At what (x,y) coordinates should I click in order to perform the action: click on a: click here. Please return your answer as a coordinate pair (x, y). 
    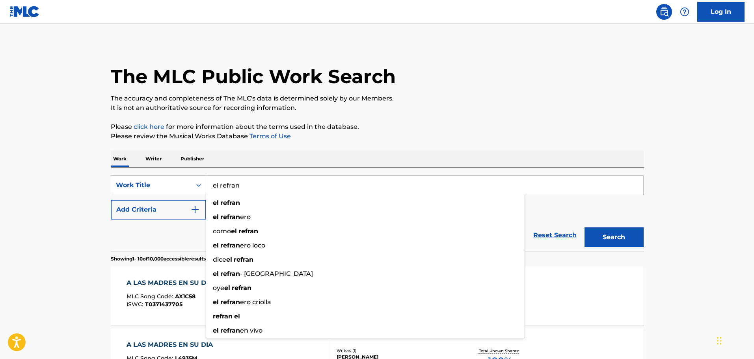
    Looking at the image, I should click on (149, 127).